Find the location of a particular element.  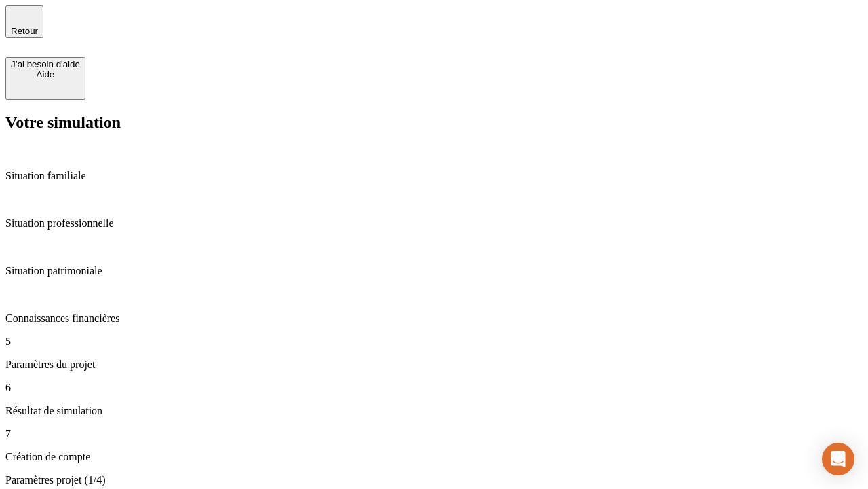

div: Open Intercom Messenger is located at coordinates (839, 459).